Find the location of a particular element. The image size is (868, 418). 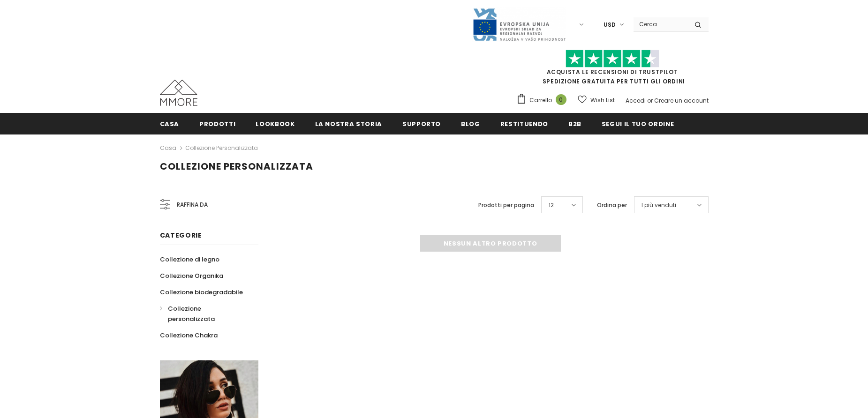

span: Raffina da is located at coordinates (192, 205).